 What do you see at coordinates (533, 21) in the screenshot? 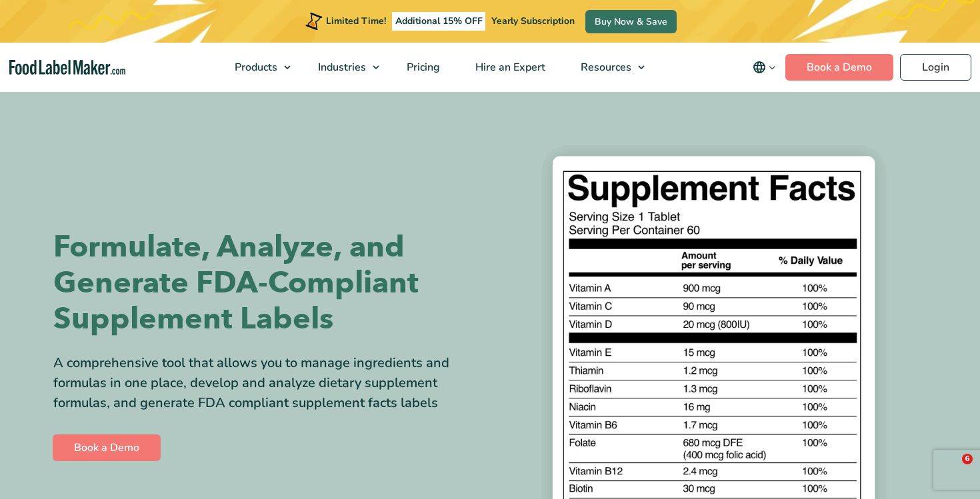
I see `span: Yearly Subscription` at bounding box center [533, 21].